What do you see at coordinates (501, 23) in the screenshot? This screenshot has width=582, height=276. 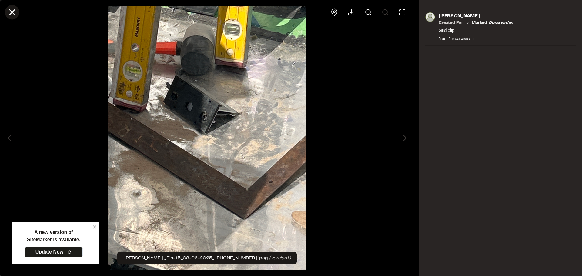 I see `em: observation` at bounding box center [501, 23].